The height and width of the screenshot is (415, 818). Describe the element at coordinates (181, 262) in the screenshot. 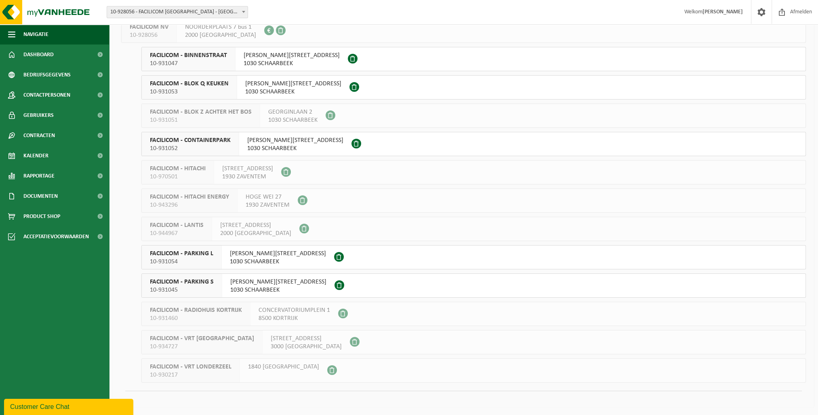

I see `span: 10-931054` at that location.